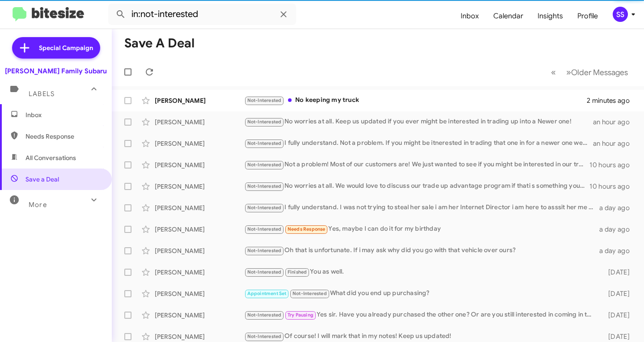 Image resolution: width=644 pixels, height=342 pixels. Describe the element at coordinates (620, 15) in the screenshot. I see `button: SS` at that location.